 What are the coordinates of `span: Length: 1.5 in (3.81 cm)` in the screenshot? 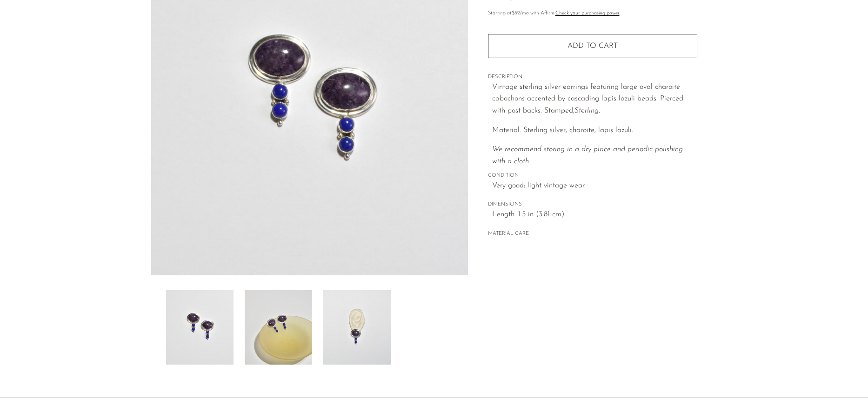 It's located at (595, 215).